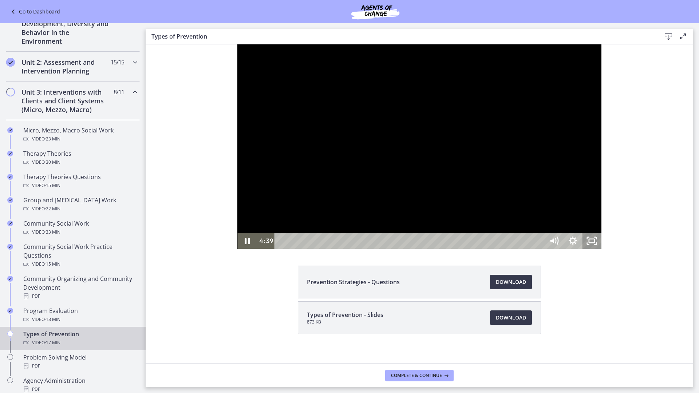 The image size is (699, 393). I want to click on div: Program Evaluation, so click(80, 315).